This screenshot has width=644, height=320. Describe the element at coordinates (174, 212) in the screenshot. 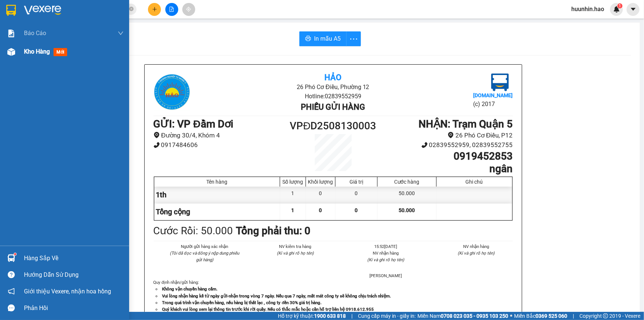

I see `span: Tổng cộng` at that location.